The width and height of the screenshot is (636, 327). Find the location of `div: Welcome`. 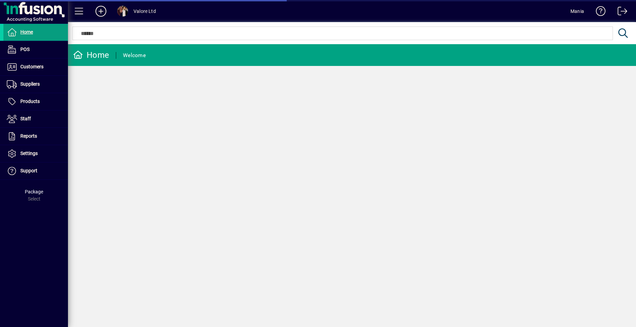

div: Welcome is located at coordinates (134, 55).